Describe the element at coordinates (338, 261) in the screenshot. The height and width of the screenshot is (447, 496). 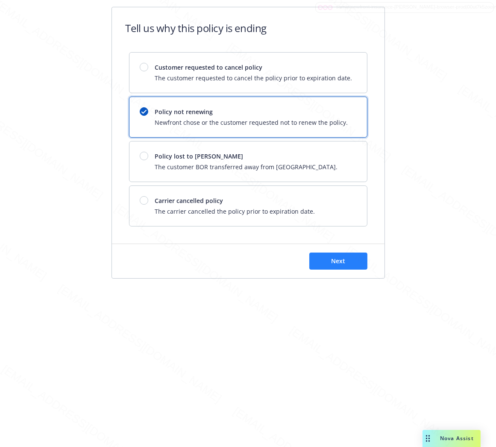
I see `button: Next` at that location.